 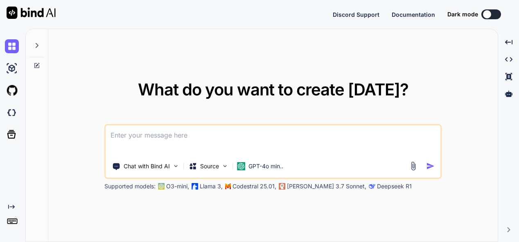 What do you see at coordinates (356, 14) in the screenshot?
I see `span: Discord Support` at bounding box center [356, 14].